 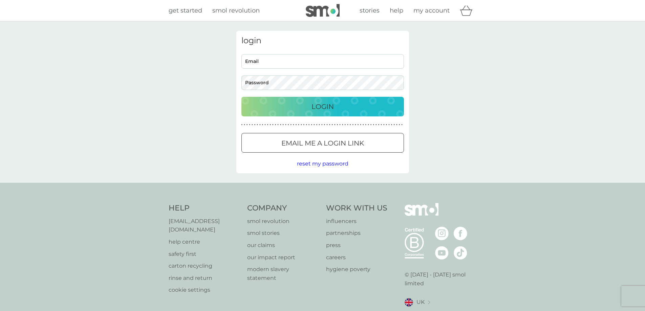 What do you see at coordinates (283, 246) in the screenshot?
I see `a: our claims` at bounding box center [283, 246].